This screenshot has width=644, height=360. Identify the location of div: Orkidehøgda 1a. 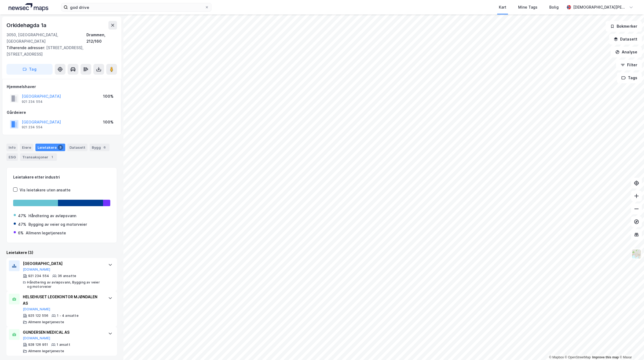
(27, 25).